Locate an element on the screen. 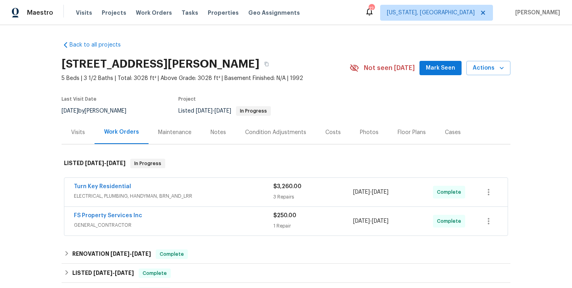 This screenshot has height=288, width=572. div: Condition Adjustments is located at coordinates (276, 132).